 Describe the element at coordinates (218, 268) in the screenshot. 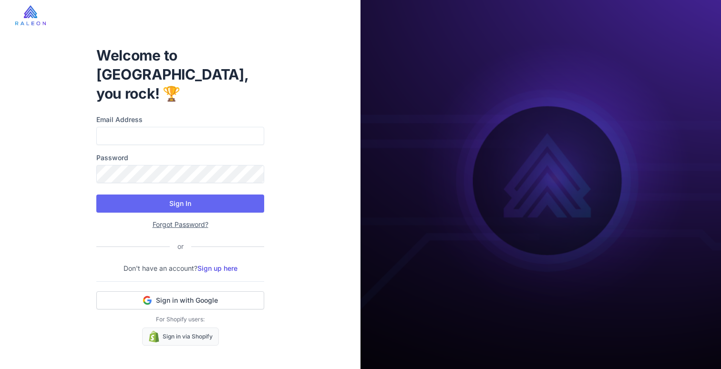

I see `a: Sign up here` at that location.